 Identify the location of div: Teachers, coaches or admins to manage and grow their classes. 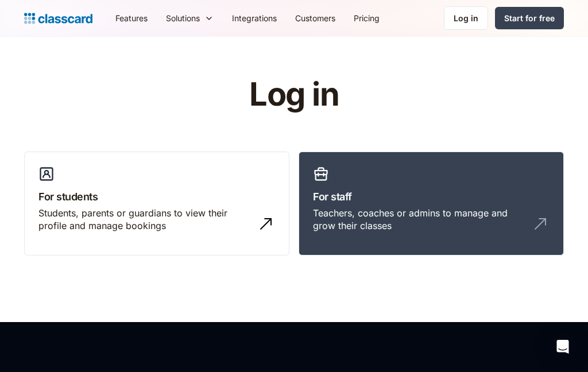
(420, 219).